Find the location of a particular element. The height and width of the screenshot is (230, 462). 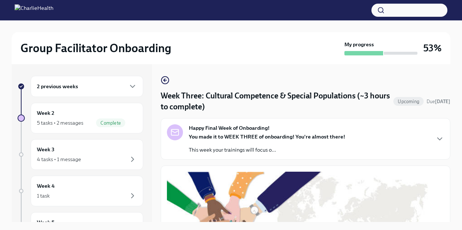

div: 1 task is located at coordinates (43, 196).